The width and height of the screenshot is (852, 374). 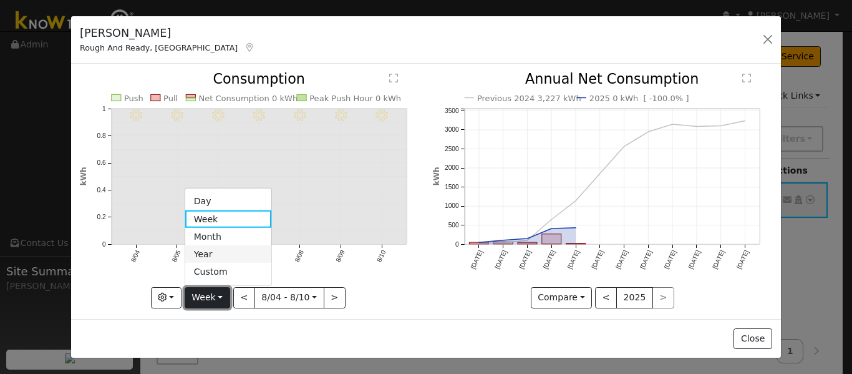 What do you see at coordinates (452, 168) in the screenshot?
I see `text: 2000` at bounding box center [452, 168].